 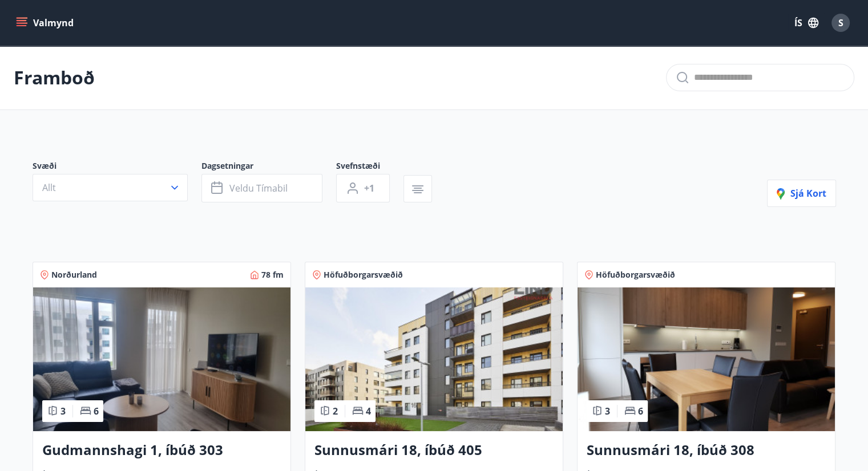 I want to click on button: menu, so click(x=46, y=23).